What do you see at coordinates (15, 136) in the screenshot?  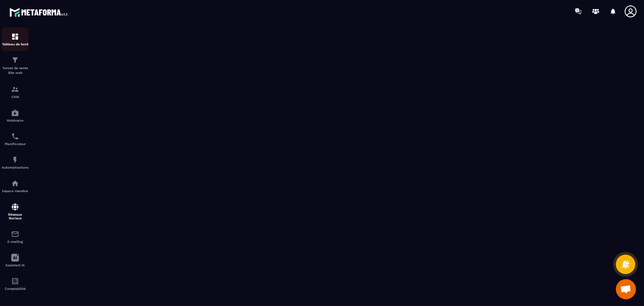 I see `img: scheduler` at bounding box center [15, 136].